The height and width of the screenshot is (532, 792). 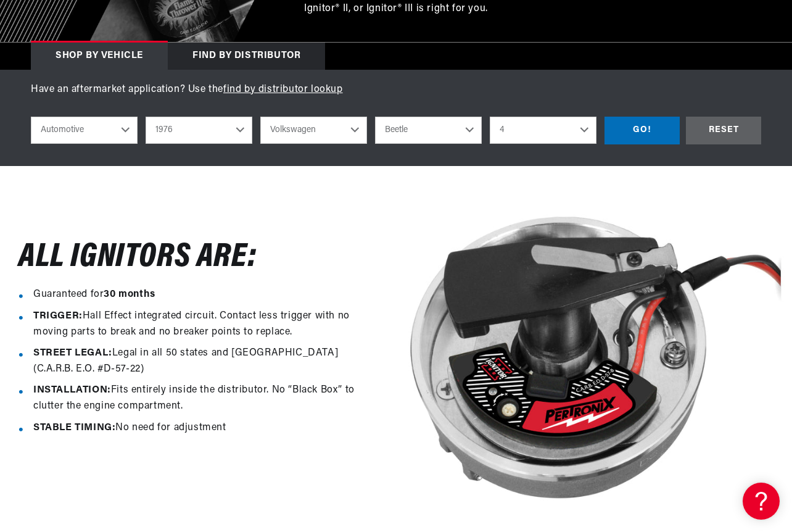 What do you see at coordinates (74, 428) in the screenshot?
I see `strong: STABLE TIMING:` at bounding box center [74, 428].